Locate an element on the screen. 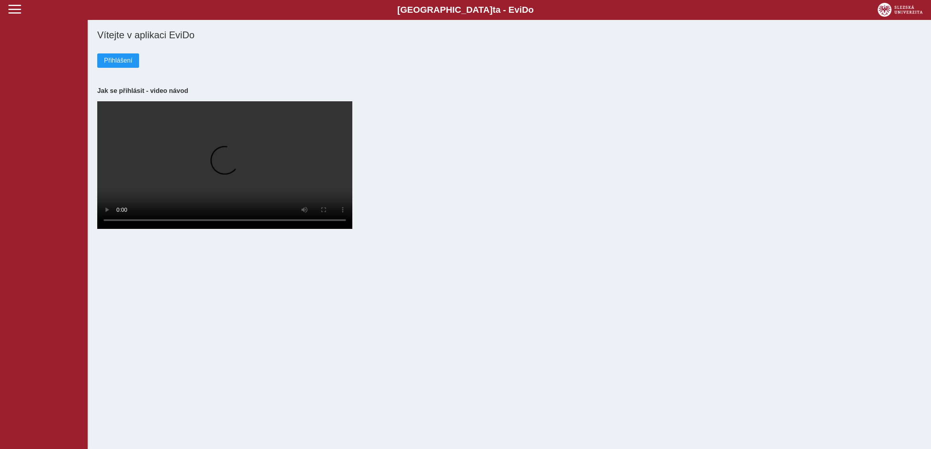  video: Your browser does not support the video tag. is located at coordinates (225, 165).